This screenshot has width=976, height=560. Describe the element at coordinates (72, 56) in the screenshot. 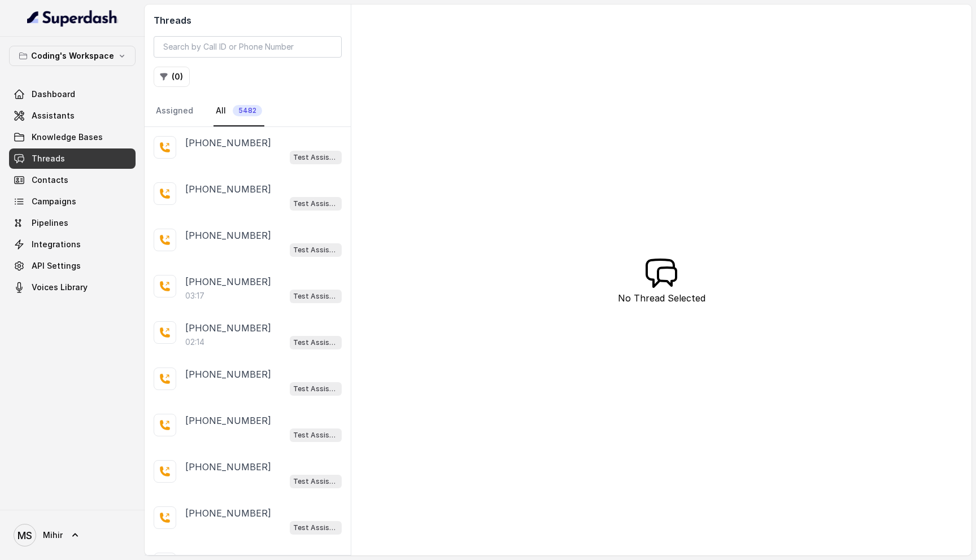

I see `button: Coding's Workspace` at that location.